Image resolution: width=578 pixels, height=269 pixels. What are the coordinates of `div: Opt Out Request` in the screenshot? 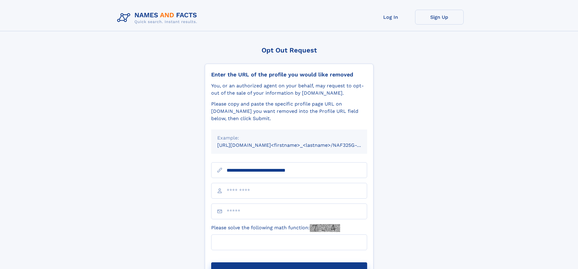 It's located at (289, 50).